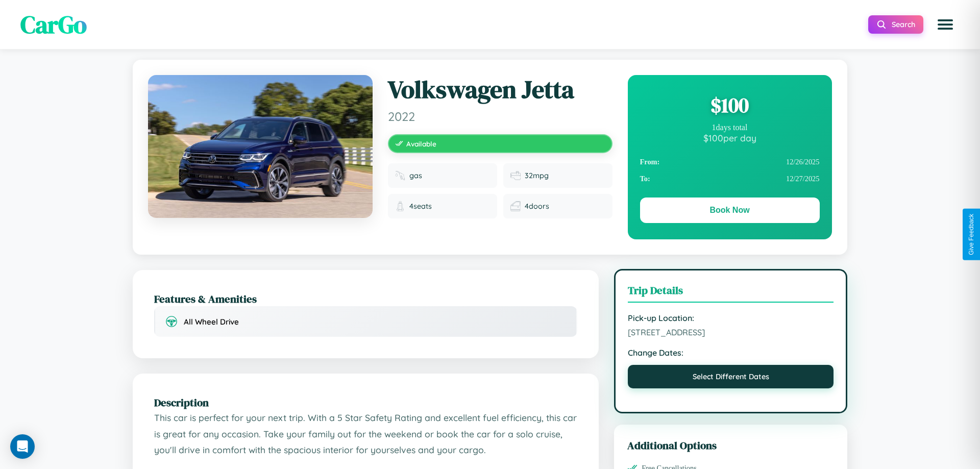 The width and height of the screenshot is (980, 469). I want to click on div: 1 days total, so click(730, 127).